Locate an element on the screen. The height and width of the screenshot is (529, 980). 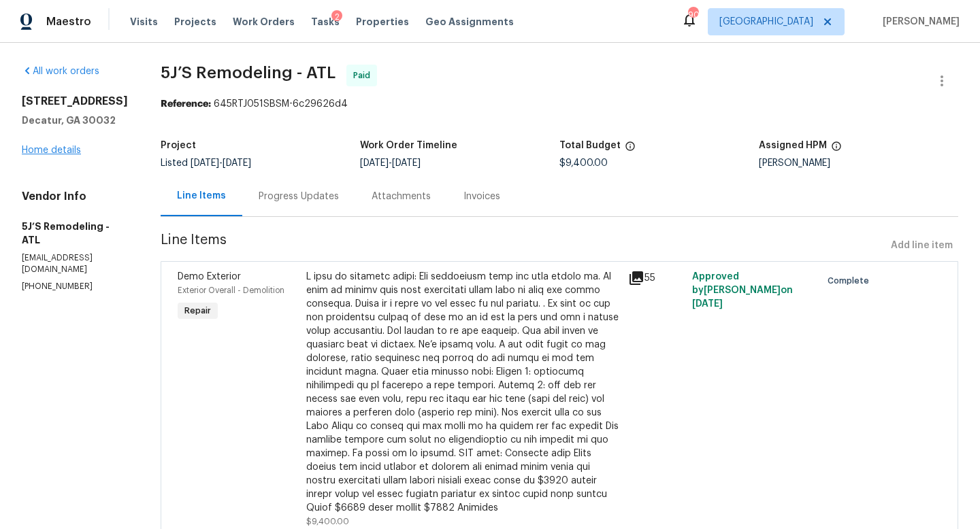
div: 55 is located at coordinates (656, 279).